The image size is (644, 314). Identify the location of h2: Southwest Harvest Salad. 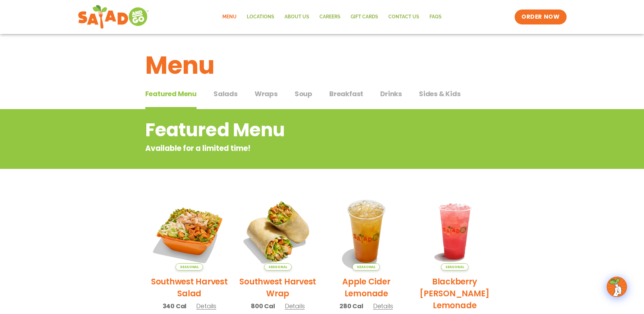
(189, 287).